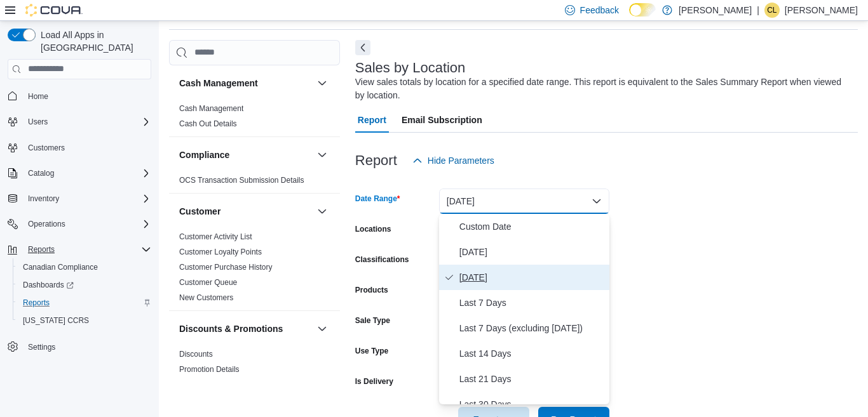 This screenshot has height=417, width=868. Describe the element at coordinates (219, 84) in the screenshot. I see `h3: Cash Management` at that location.